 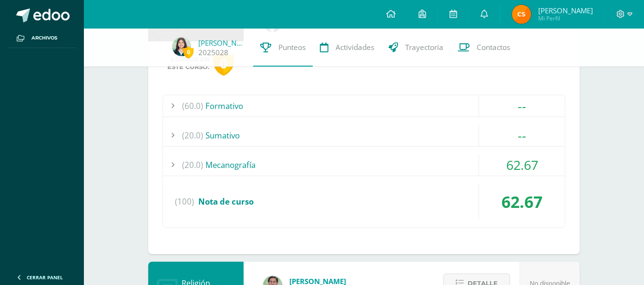 What do you see at coordinates (193, 105) in the screenshot?
I see `span: (60.0)` at bounding box center [193, 105].